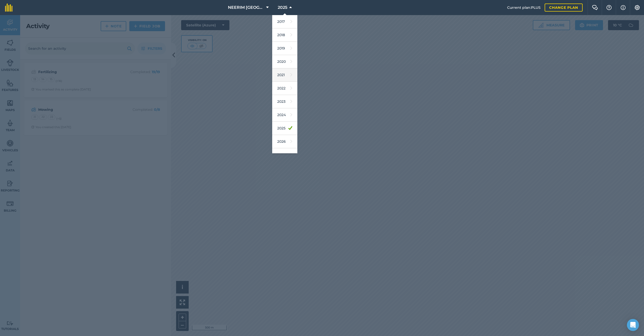 The height and width of the screenshot is (336, 644). Describe the element at coordinates (285, 22) in the screenshot. I see `a: 2017` at that location.